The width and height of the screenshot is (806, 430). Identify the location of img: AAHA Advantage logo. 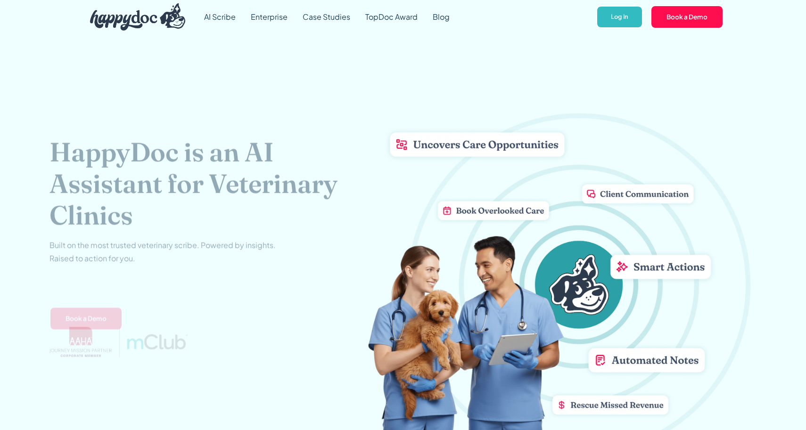
(81, 342).